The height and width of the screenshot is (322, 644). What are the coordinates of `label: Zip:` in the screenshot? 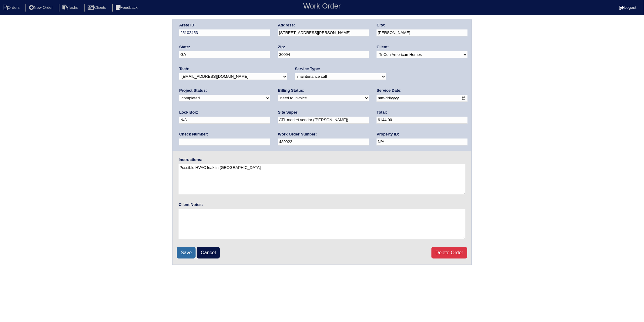 It's located at (282, 47).